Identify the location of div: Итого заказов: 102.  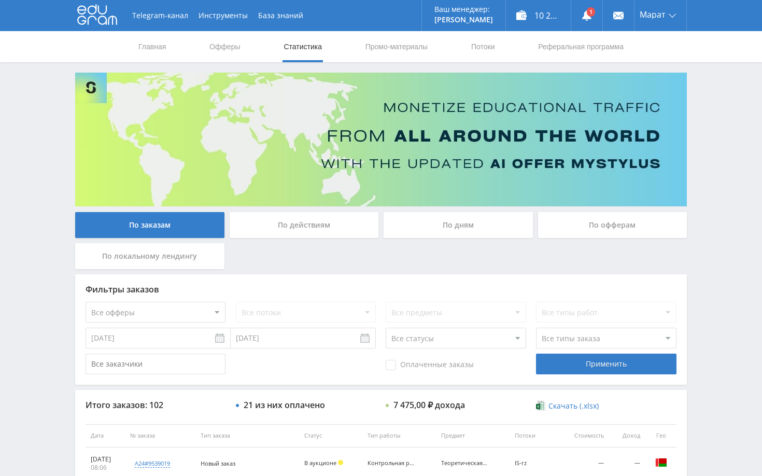
(156, 405).